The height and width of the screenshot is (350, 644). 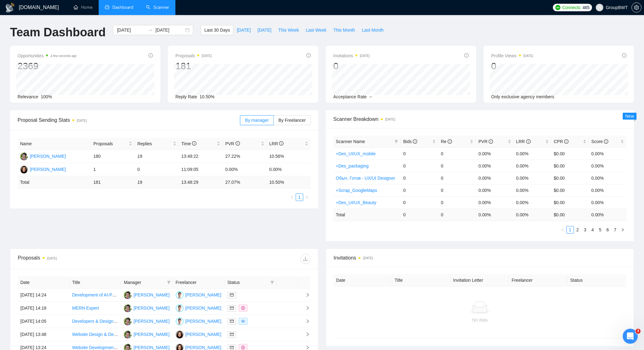 I want to click on td: 11:09:05, so click(x=201, y=170).